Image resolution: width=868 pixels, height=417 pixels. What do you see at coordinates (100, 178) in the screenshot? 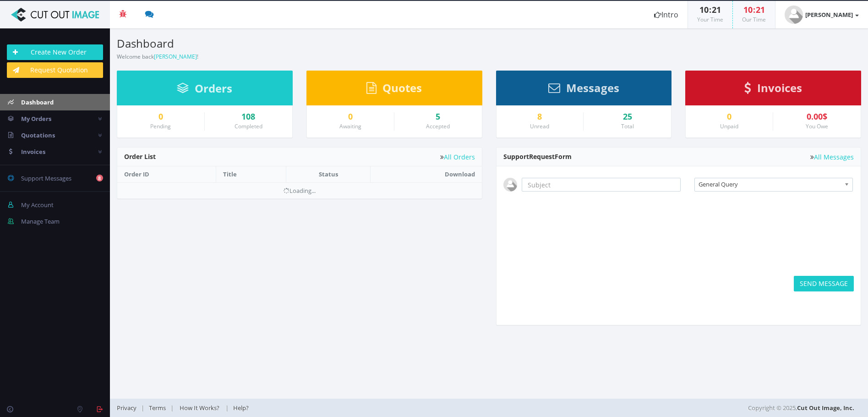
I see `b: 8` at bounding box center [100, 178].